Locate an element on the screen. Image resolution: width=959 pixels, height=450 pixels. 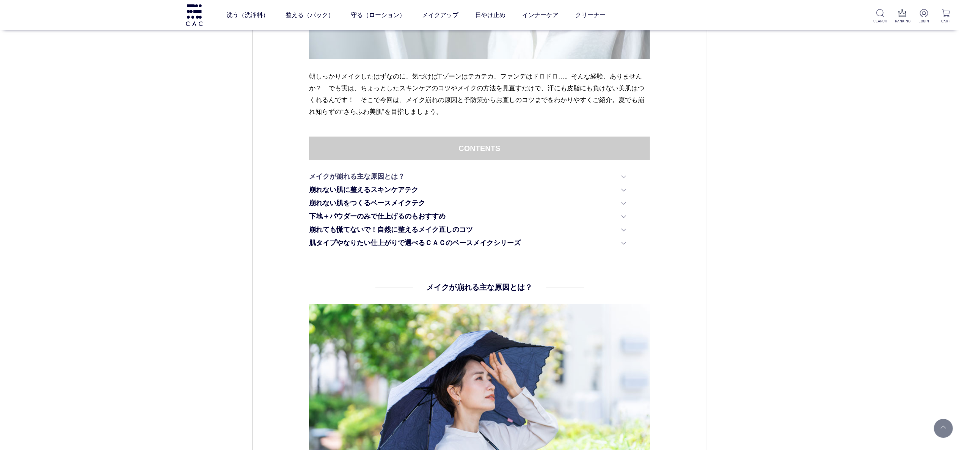
p: SEARCH is located at coordinates (880, 21).